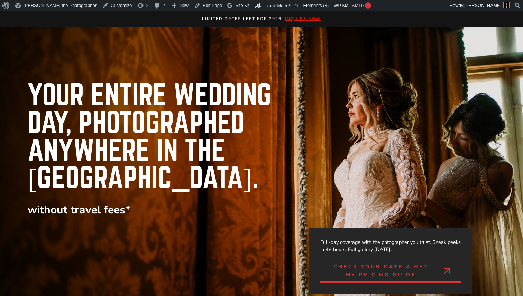 The image size is (523, 296). Describe the element at coordinates (303, 19) in the screenshot. I see `strong: inquire now` at that location.